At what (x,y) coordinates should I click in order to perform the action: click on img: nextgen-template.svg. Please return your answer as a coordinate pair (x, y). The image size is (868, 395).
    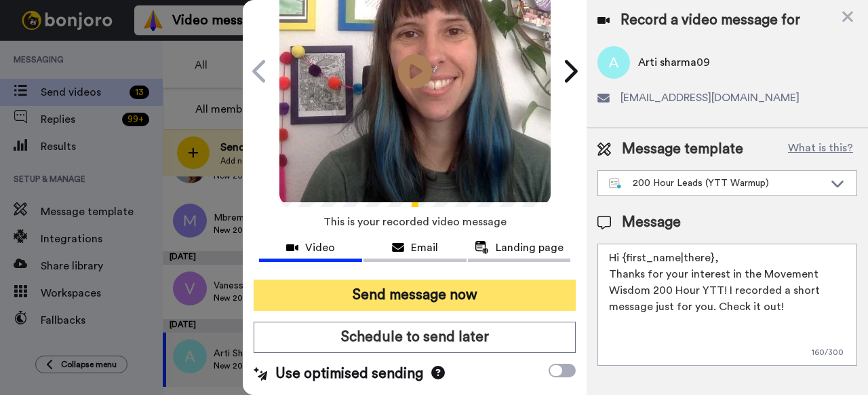
    Looking at the image, I should click on (615, 184).